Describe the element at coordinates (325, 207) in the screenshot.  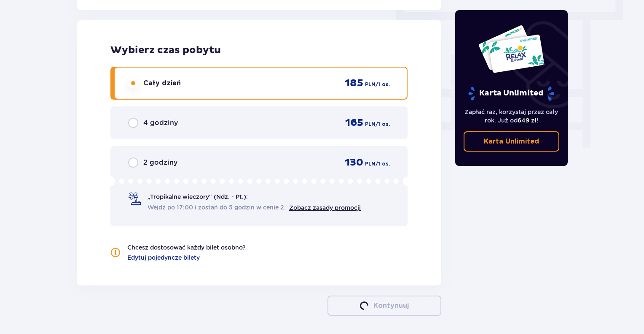
I see `a: Zobacz zasady promocji` at that location.